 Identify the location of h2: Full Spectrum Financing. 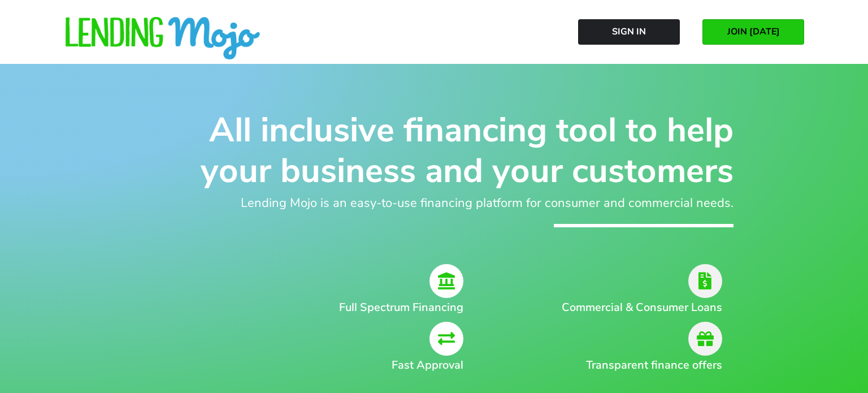
(324, 308).